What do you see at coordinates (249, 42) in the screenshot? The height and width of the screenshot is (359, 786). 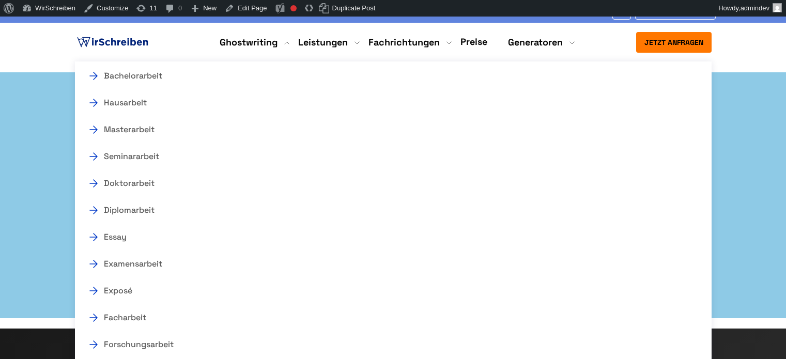 I see `a: Ghostwriting` at bounding box center [249, 42].